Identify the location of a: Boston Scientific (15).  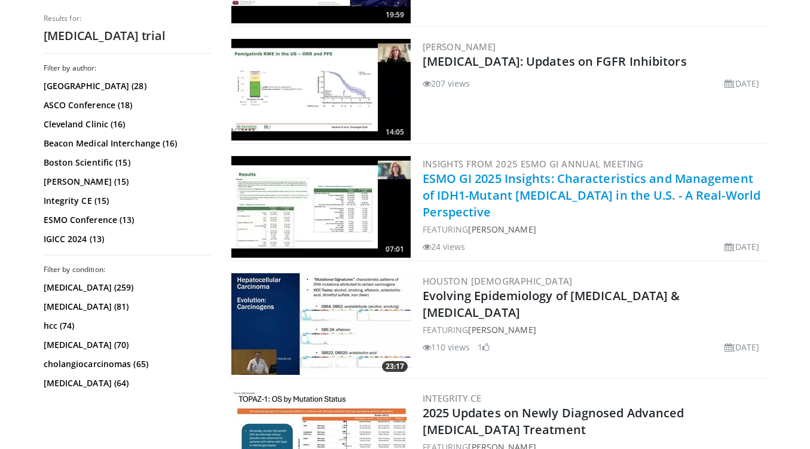
(126, 163).